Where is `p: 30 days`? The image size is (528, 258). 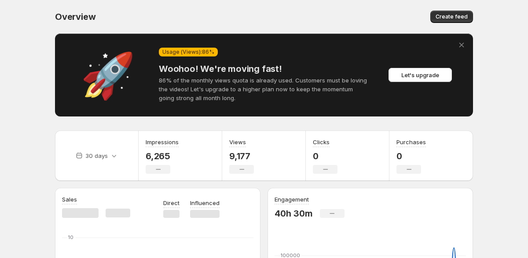
p: 30 days is located at coordinates (96, 155).